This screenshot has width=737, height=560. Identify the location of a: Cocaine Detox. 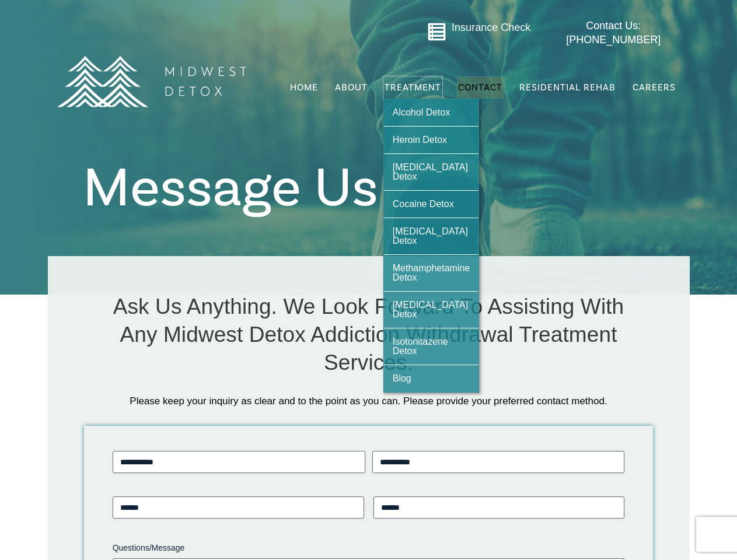
(431, 204).